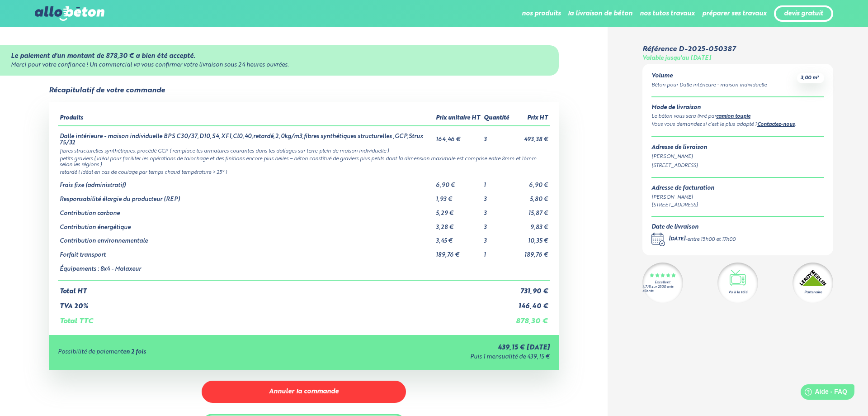  What do you see at coordinates (458, 136) in the screenshot?
I see `td: 164,46 €` at bounding box center [458, 136].